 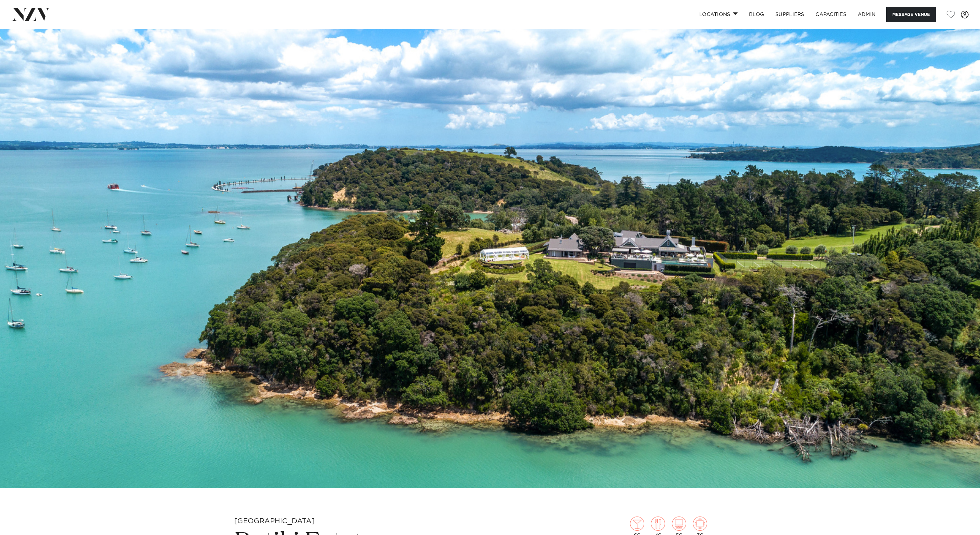 What do you see at coordinates (757, 14) in the screenshot?
I see `a: BLOG` at bounding box center [757, 14].